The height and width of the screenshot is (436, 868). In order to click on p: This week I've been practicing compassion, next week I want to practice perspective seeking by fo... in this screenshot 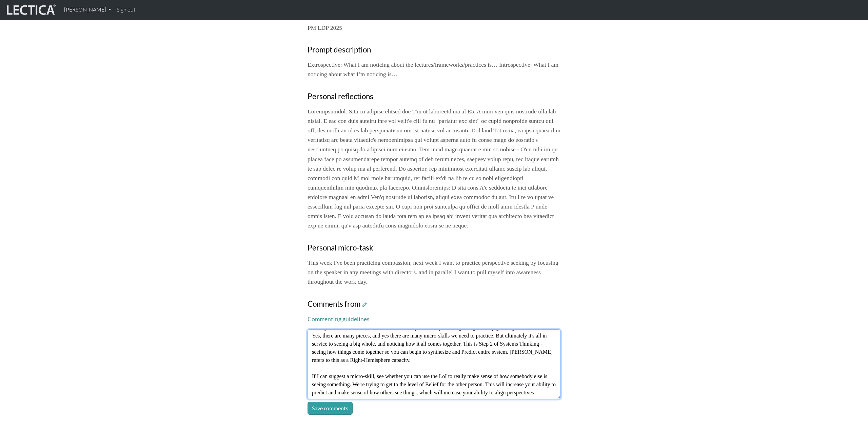, I will do `click(434, 272)`.